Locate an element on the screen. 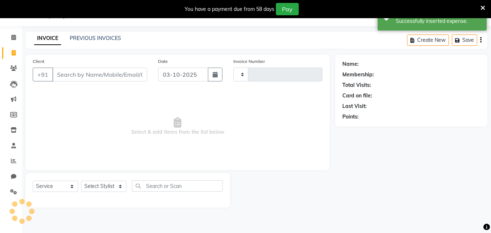  label: Date is located at coordinates (163, 61).